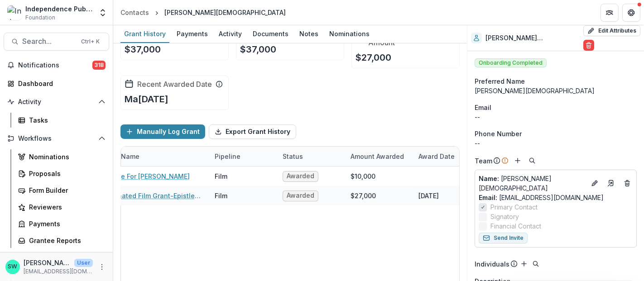 Image resolution: width=644 pixels, height=281 pixels. I want to click on span: Email, so click(483, 108).